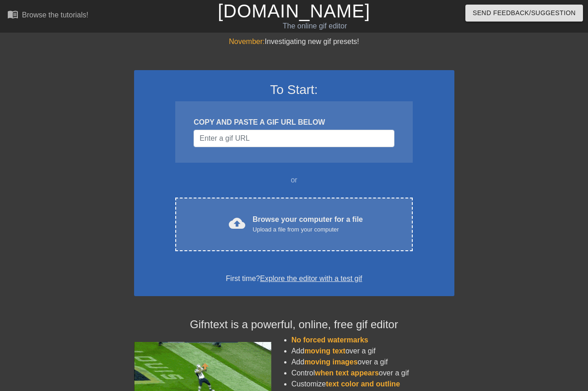  I want to click on span: No forced watermarks, so click(330, 340).